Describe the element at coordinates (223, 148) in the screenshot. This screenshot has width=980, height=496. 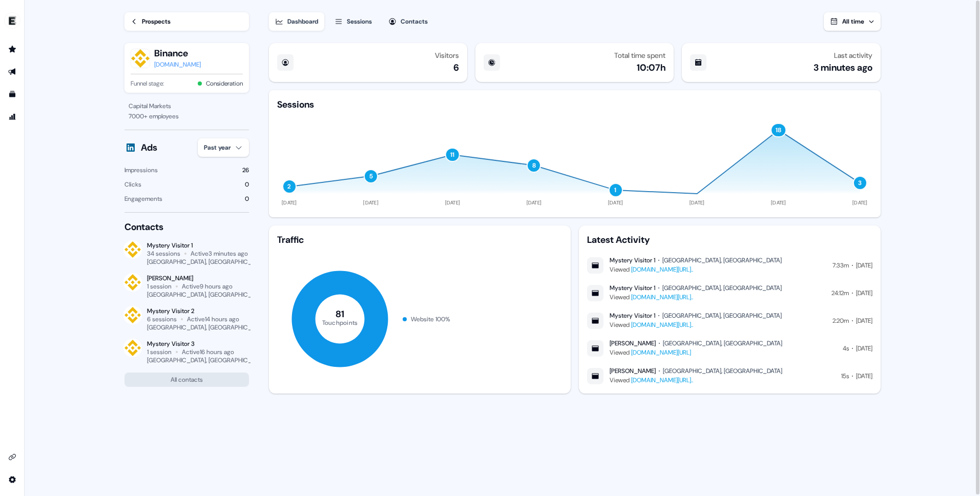
I see `button: Past year` at that location.